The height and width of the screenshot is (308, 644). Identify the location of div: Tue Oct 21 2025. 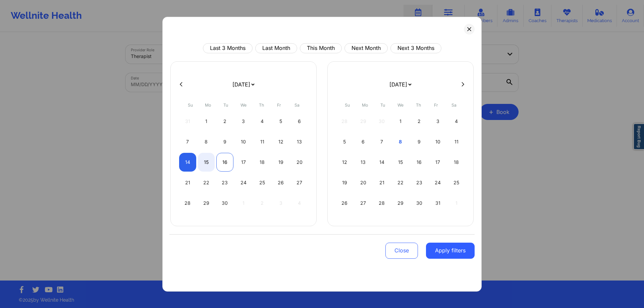
(382, 183).